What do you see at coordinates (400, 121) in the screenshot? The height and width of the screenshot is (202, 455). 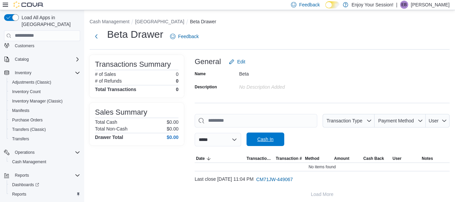 I see `button: Payment Method` at bounding box center [400, 121].